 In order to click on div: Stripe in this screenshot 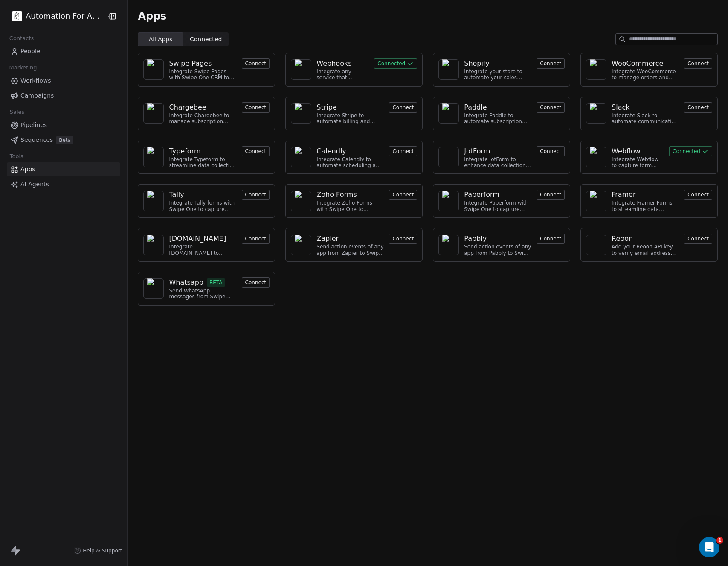, I will do `click(326, 107)`.